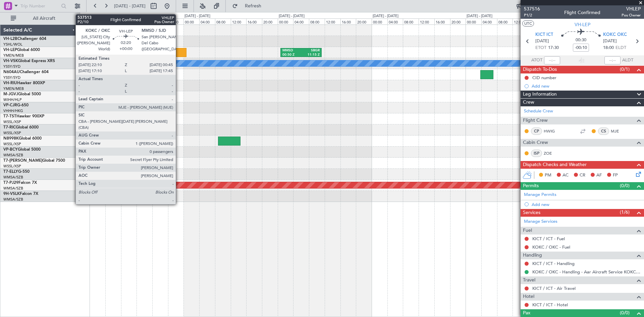 This screenshot has height=317, width=644. What do you see at coordinates (541, 222) in the screenshot?
I see `a: Manage Services` at bounding box center [541, 222].